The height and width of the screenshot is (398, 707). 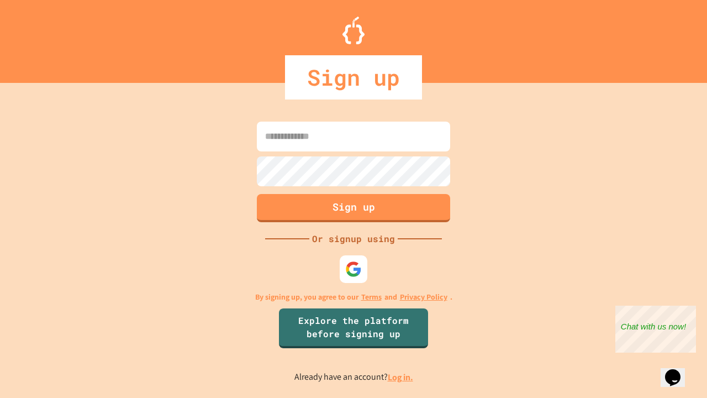 What do you see at coordinates (353, 297) in the screenshot?
I see `p: By signing up, you agree to our and .` at bounding box center [353, 297].